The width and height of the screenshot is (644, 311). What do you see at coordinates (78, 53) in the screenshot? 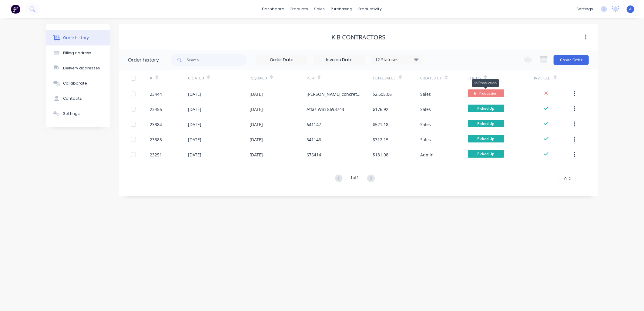
I see `button: Billing address` at bounding box center [78, 53].